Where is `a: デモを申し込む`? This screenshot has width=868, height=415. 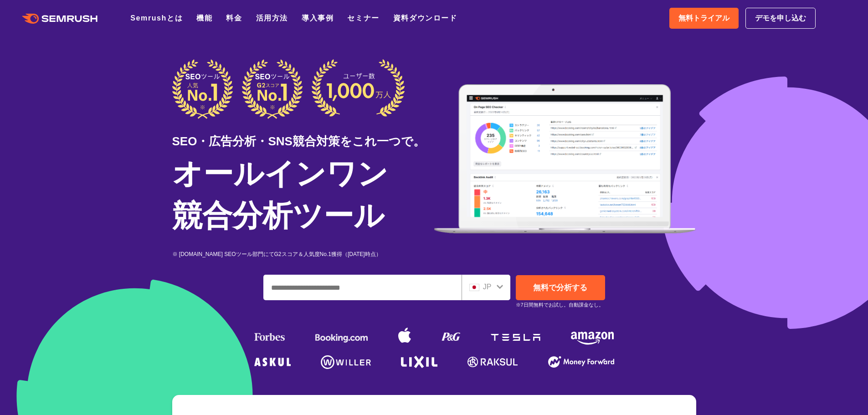 a: デモを申し込む is located at coordinates (780, 18).